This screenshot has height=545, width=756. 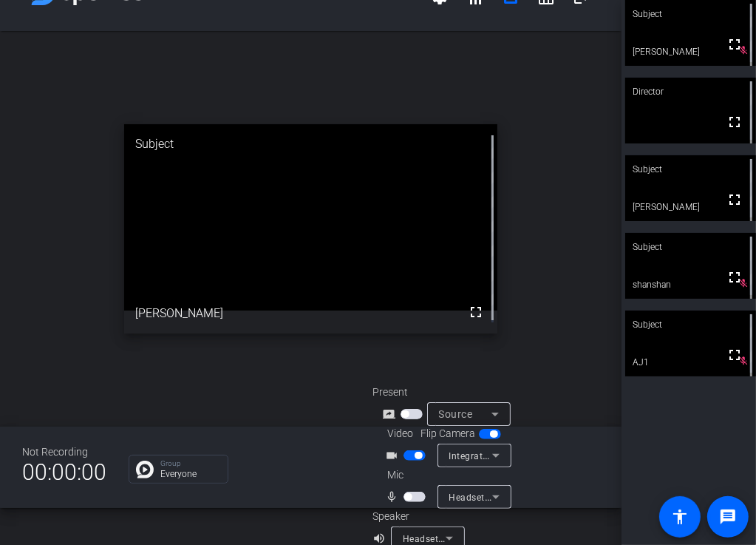 I want to click on span: Flip Camera, so click(x=448, y=433).